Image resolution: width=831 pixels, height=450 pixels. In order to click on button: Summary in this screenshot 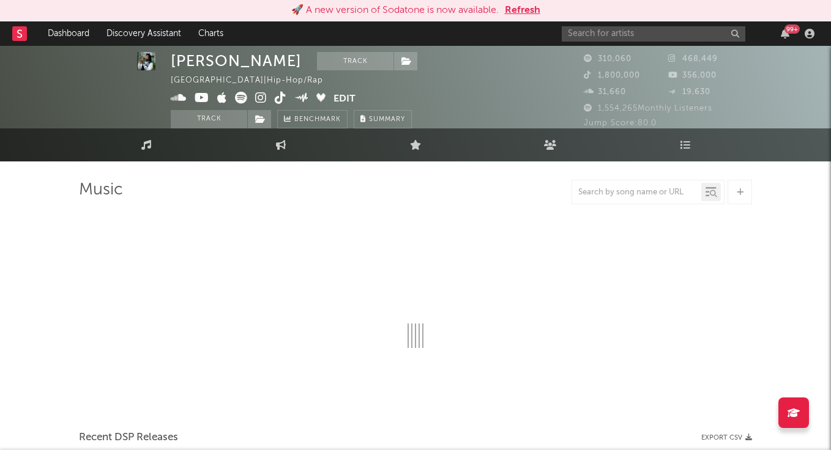, I will do `click(383, 119)`.